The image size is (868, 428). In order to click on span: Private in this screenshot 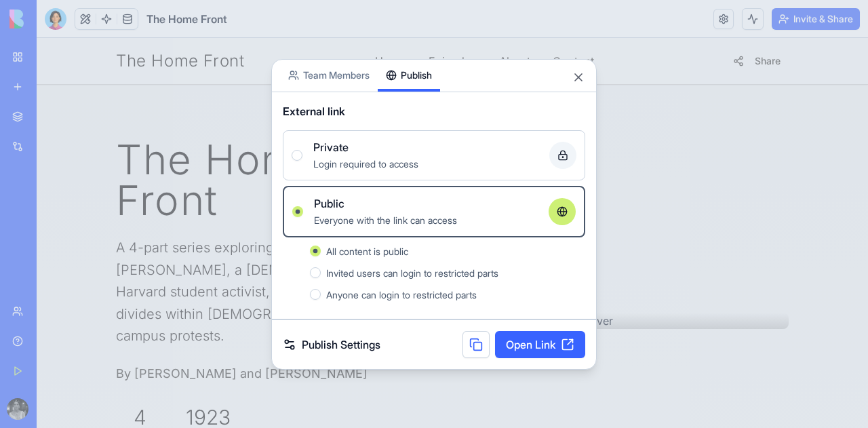, I will do `click(331, 147)`.